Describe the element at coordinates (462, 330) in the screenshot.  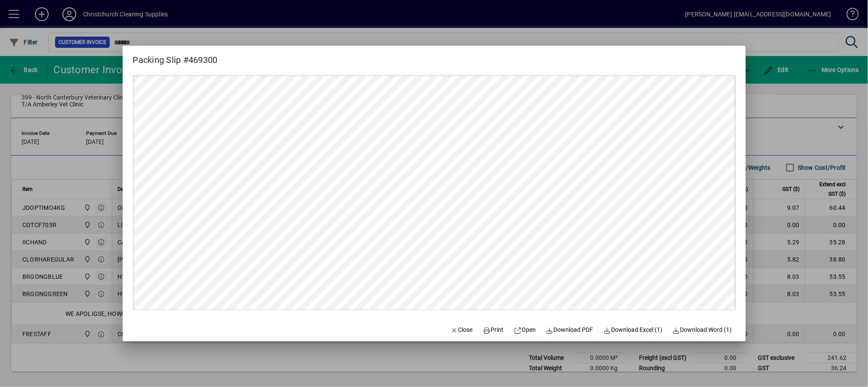
I see `span: Close` at that location.